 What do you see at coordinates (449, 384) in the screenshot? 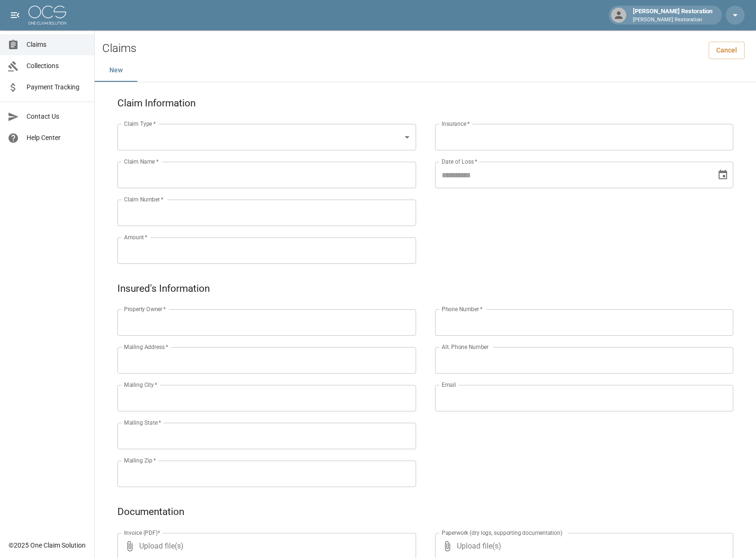
I see `label: Email` at bounding box center [449, 384].